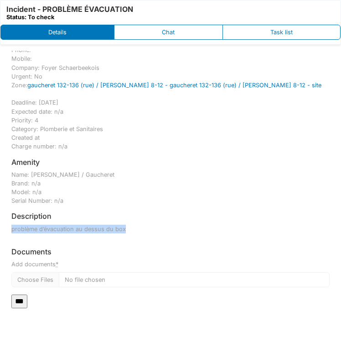  What do you see at coordinates (57, 32) in the screenshot?
I see `button: Details` at bounding box center [57, 32].